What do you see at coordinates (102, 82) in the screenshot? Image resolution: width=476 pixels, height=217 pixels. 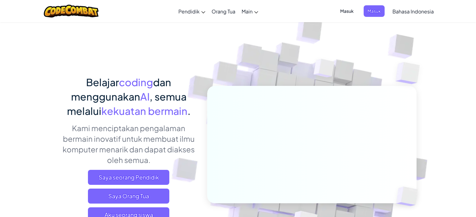 I see `span: Belajar` at bounding box center [102, 82].